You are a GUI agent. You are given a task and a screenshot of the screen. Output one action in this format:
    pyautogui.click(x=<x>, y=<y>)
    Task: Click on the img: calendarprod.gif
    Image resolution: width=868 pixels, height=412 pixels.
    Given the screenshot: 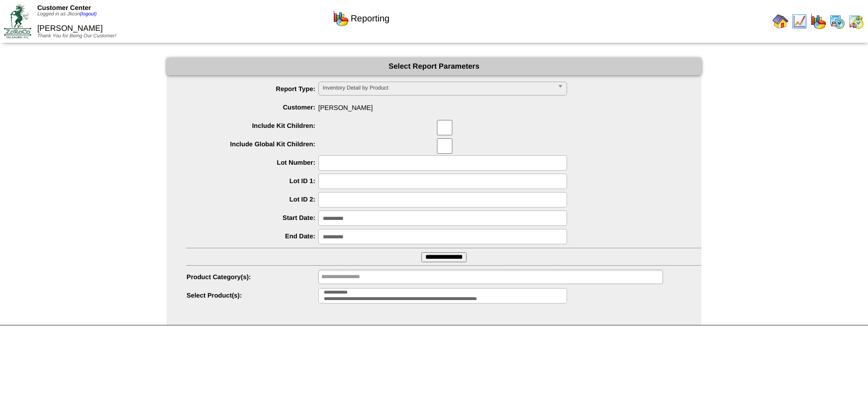 What is the action you would take?
    pyautogui.click(x=837, y=21)
    